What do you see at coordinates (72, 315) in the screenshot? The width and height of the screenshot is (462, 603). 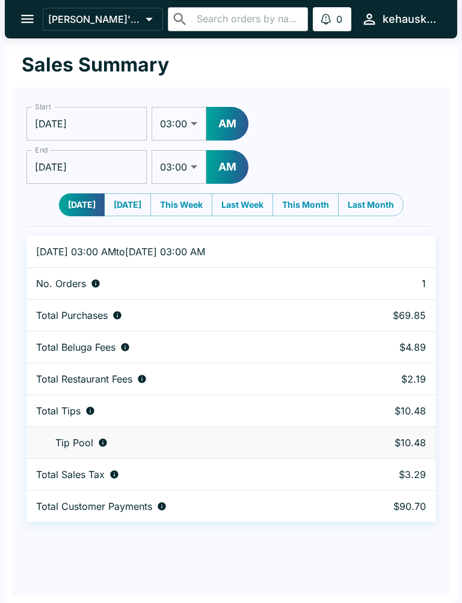 I see `p: Total Purchases` at bounding box center [72, 315].